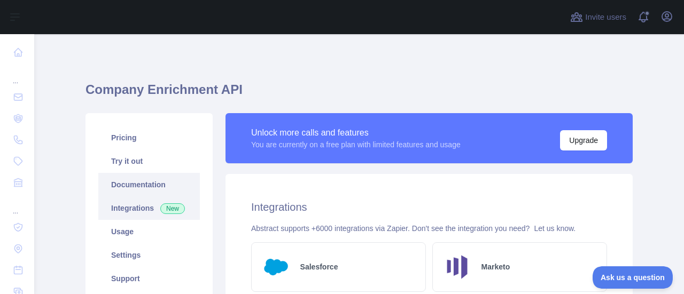  What do you see at coordinates (429, 207) in the screenshot?
I see `h2: Integrations` at bounding box center [429, 207].